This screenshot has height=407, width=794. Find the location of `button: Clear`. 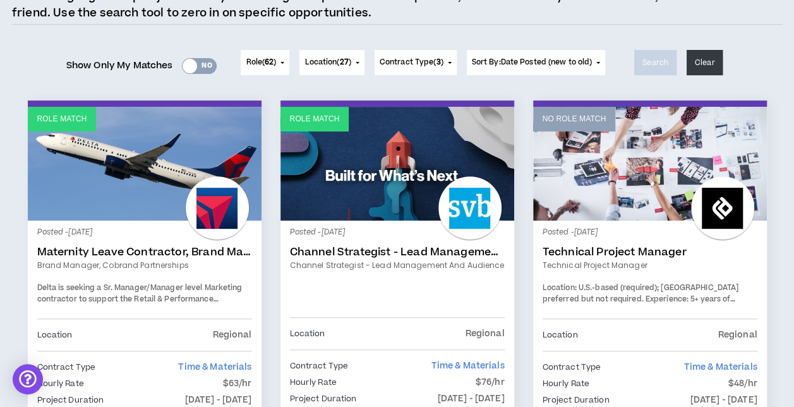

button: Clear is located at coordinates (705, 62).